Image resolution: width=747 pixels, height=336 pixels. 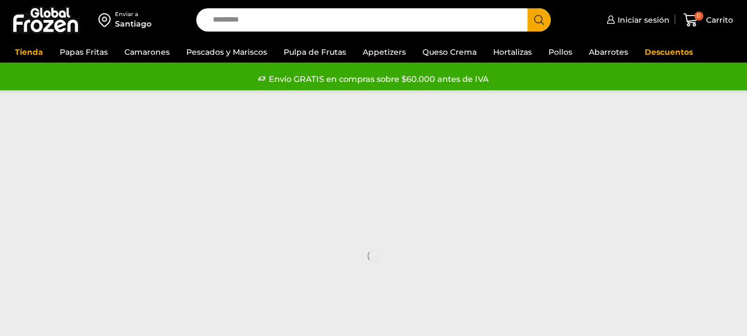 What do you see at coordinates (539, 20) in the screenshot?
I see `button: Search button` at bounding box center [539, 20].